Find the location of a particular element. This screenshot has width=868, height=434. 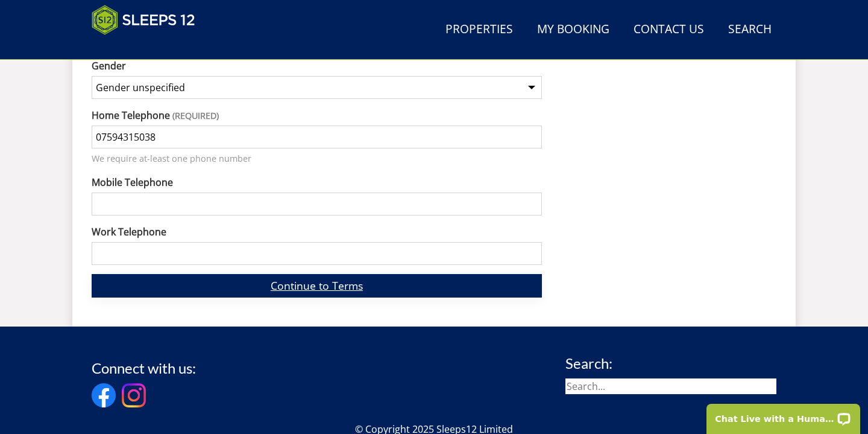

img: Facebook is located at coordinates (104, 395).